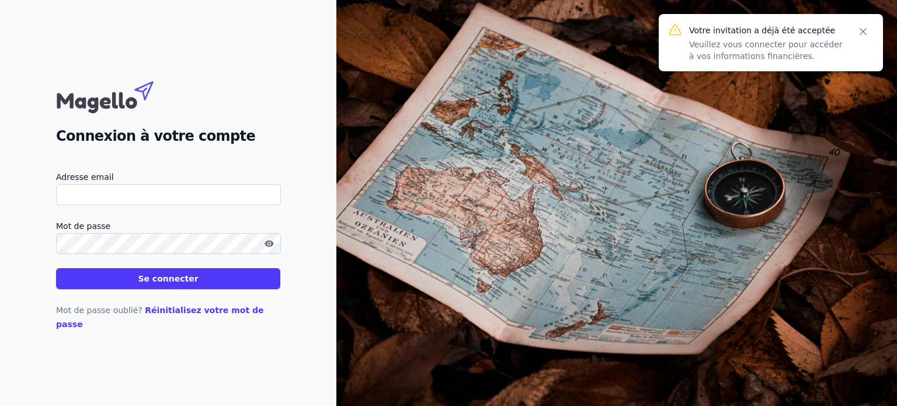  What do you see at coordinates (117, 96) in the screenshot?
I see `img: Magello` at bounding box center [117, 96].